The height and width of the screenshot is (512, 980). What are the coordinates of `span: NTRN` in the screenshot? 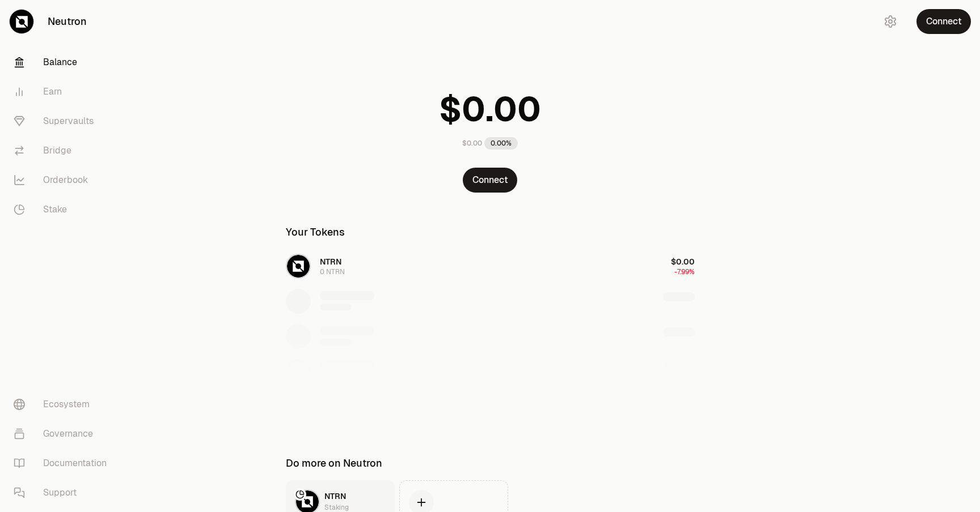 It's located at (335, 496).